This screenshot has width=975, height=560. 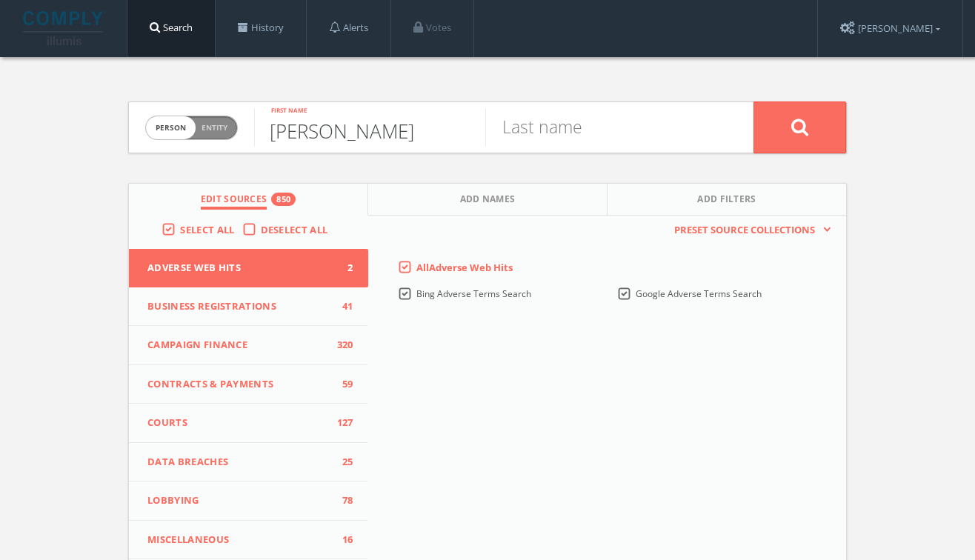 I want to click on span: 16, so click(x=342, y=540).